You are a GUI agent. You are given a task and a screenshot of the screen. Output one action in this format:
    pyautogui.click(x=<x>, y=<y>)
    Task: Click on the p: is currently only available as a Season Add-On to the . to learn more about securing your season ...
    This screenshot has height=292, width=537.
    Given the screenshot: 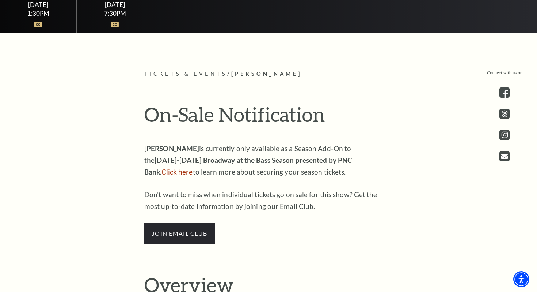 What is the action you would take?
    pyautogui.click(x=263, y=160)
    